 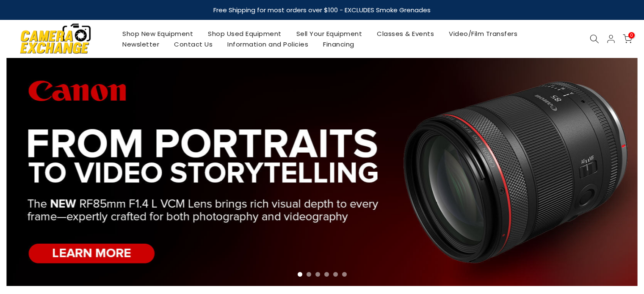 What do you see at coordinates (483, 33) in the screenshot?
I see `a: Video/Film Transfers` at bounding box center [483, 33].